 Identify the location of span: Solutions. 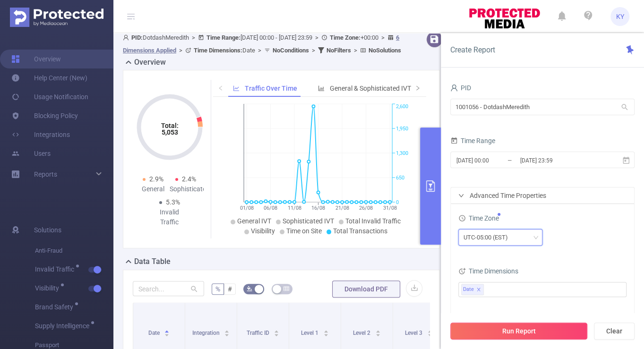
(48, 230).